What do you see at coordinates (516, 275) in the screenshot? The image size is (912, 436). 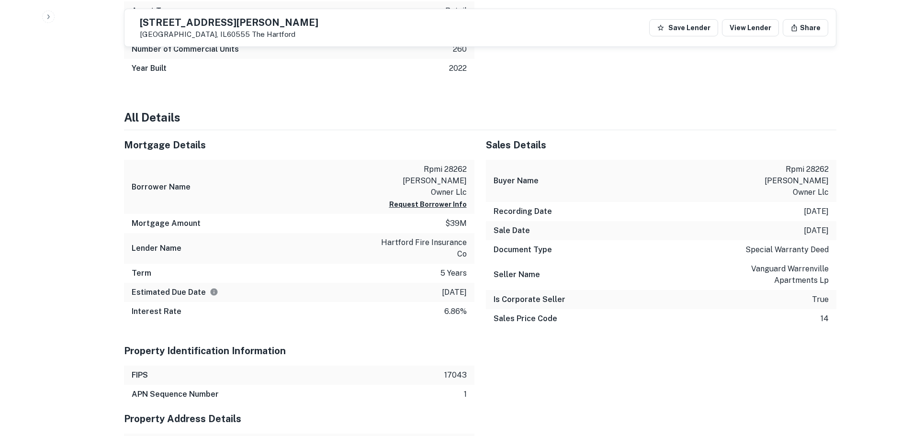 I see `h6: Seller Name` at bounding box center [516, 275].